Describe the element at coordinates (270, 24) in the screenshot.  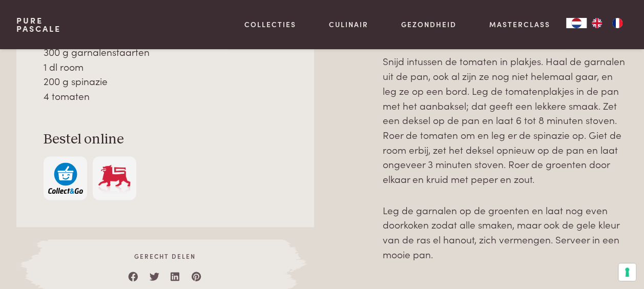
I see `a: Collecties` at that location.